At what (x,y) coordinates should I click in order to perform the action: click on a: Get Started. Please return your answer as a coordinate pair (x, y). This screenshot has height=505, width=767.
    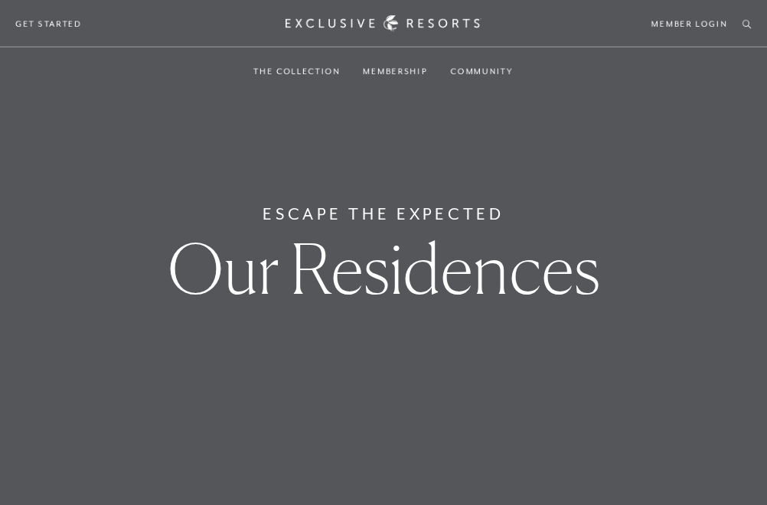
    Looking at the image, I should click on (48, 24).